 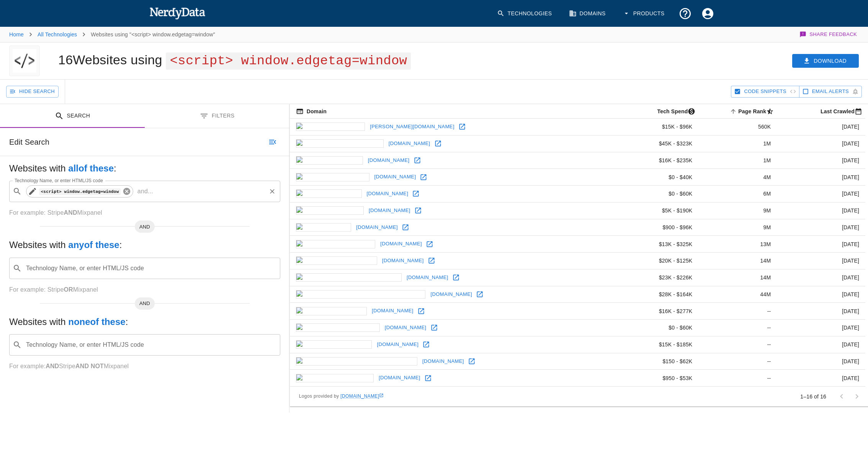 What do you see at coordinates (25, 61) in the screenshot?
I see `img: "<script> window.edgetag=window" logo` at bounding box center [25, 61].